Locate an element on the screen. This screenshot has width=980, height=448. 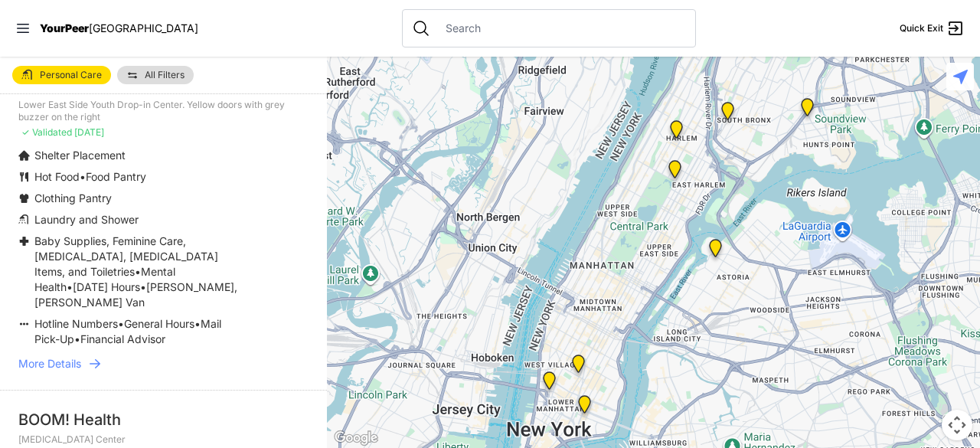
span: General Hours is located at coordinates (159, 323).